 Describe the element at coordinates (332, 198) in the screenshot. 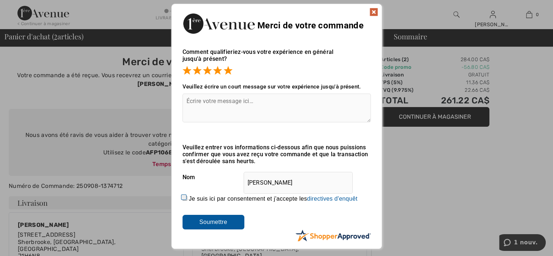

I see `a: directives d'enquêt` at that location.